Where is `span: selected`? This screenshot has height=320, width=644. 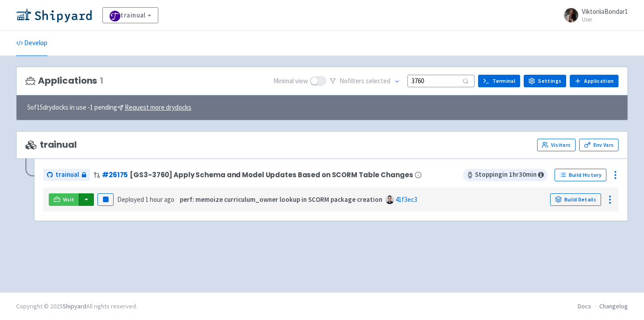 span: selected is located at coordinates (378, 81).